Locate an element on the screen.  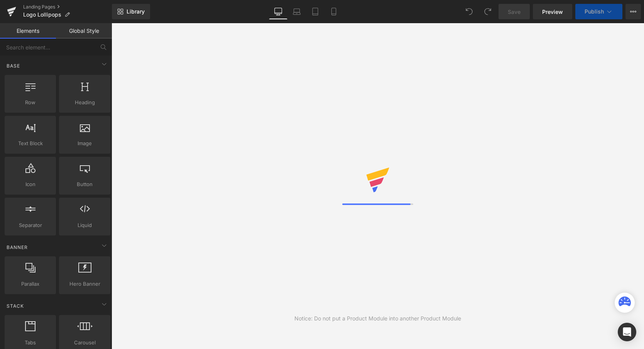
a: Mobile is located at coordinates (333, 12).